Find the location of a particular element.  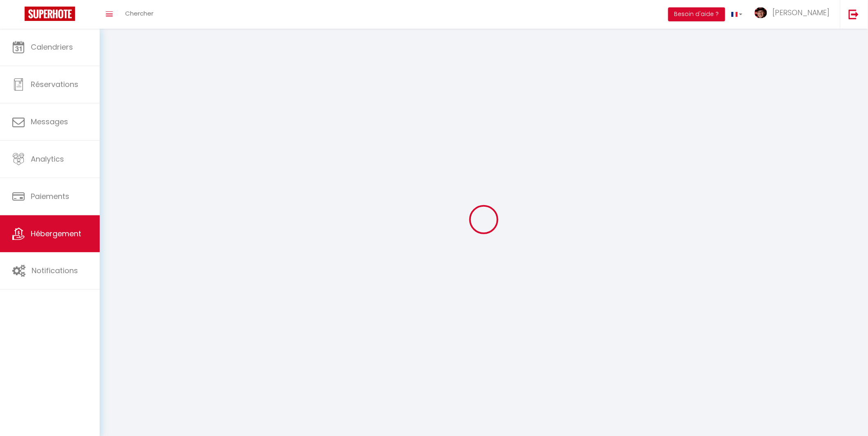

img: logout is located at coordinates (854, 14).